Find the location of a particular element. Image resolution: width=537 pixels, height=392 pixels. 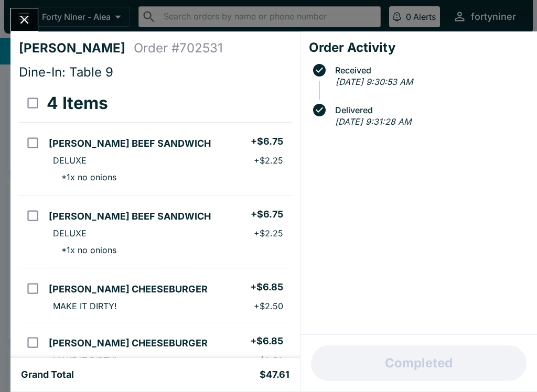

h5: $47.61 is located at coordinates (274, 375).